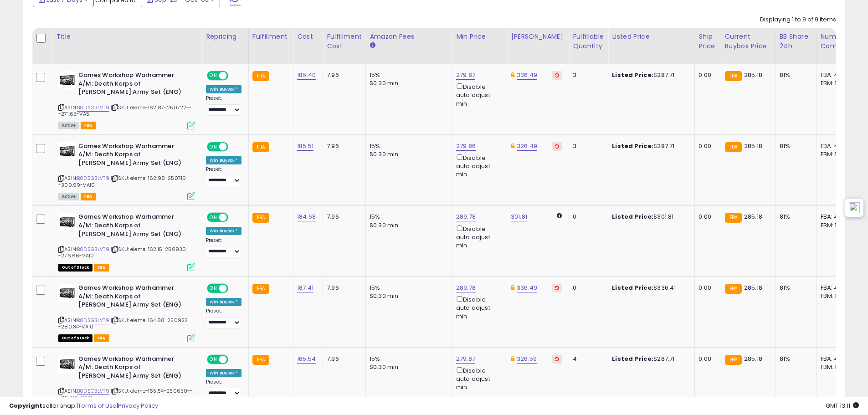 The width and height of the screenshot is (868, 415). Describe the element at coordinates (466, 288) in the screenshot. I see `a: 289.78` at that location.